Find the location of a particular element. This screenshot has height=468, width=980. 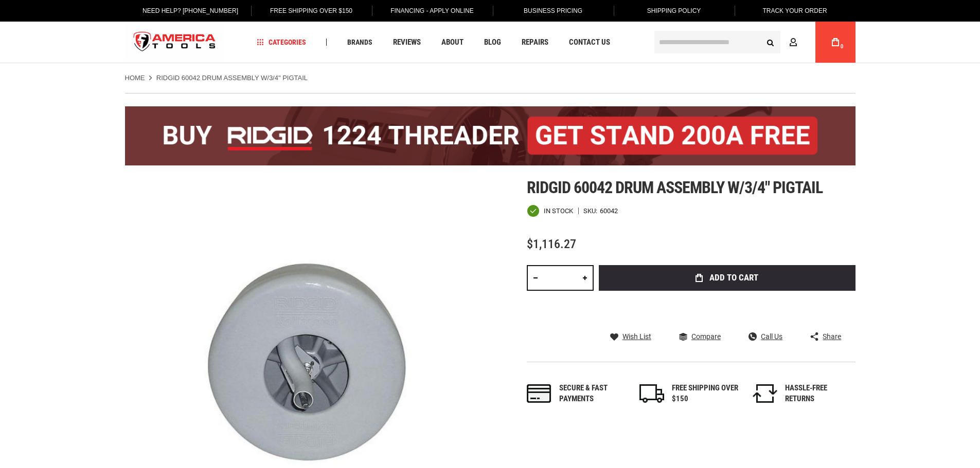

a: About is located at coordinates (452, 43).